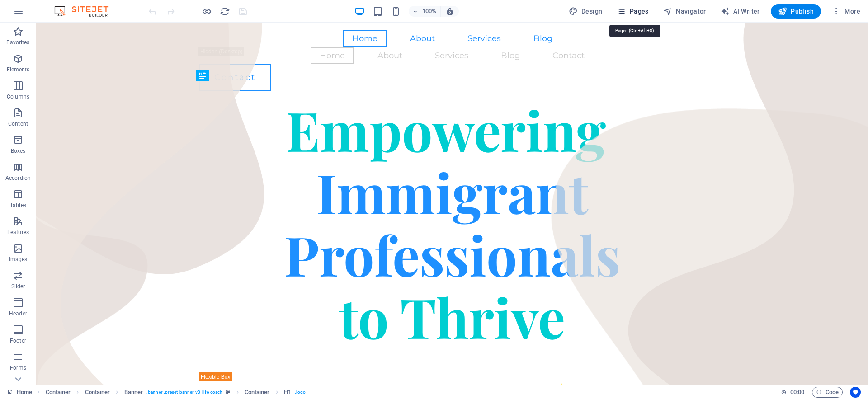 The height and width of the screenshot is (399, 868). Describe the element at coordinates (228, 392) in the screenshot. I see `i: This element is a customizable preset` at that location.